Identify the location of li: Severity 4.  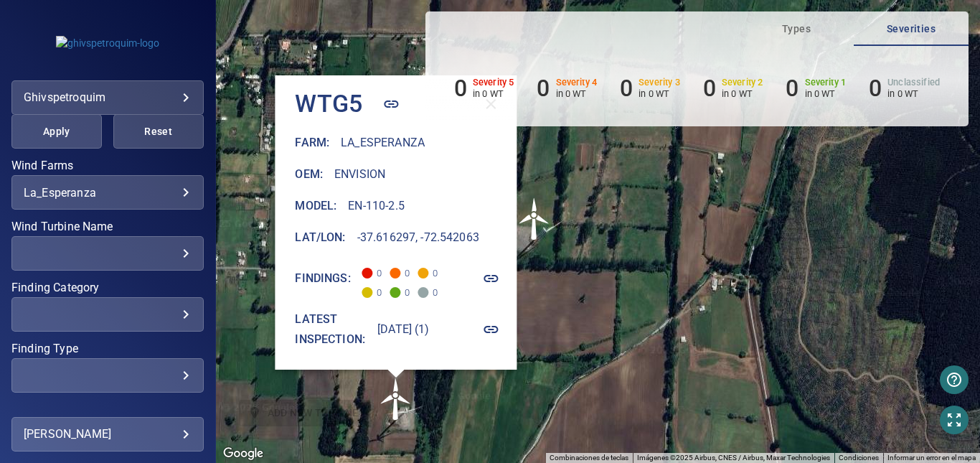
(567, 88).